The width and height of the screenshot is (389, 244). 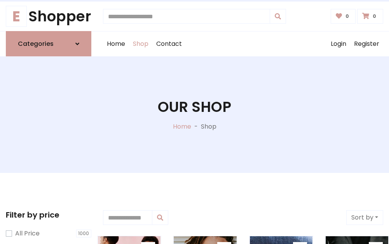 I want to click on p: Shop, so click(x=208, y=127).